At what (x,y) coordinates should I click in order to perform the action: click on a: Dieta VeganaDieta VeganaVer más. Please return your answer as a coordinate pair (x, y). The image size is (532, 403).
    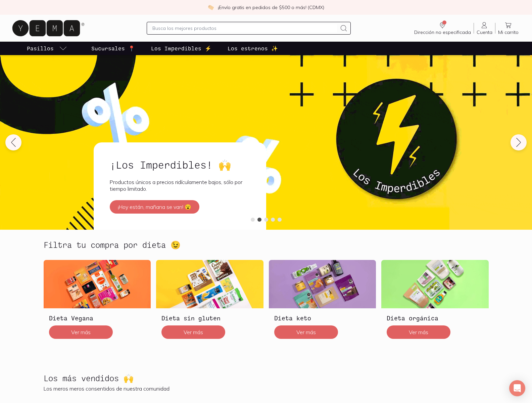
    Looking at the image, I should click on (98, 302).